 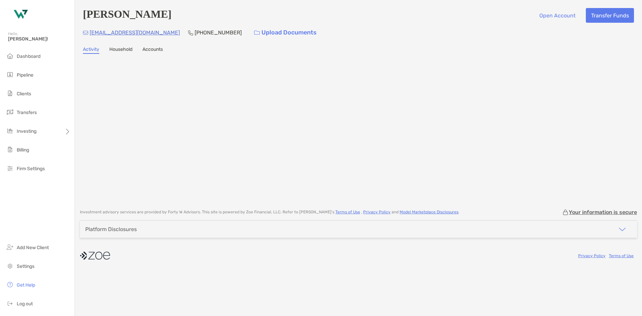 I want to click on img: firm-settings icon, so click(x=10, y=168).